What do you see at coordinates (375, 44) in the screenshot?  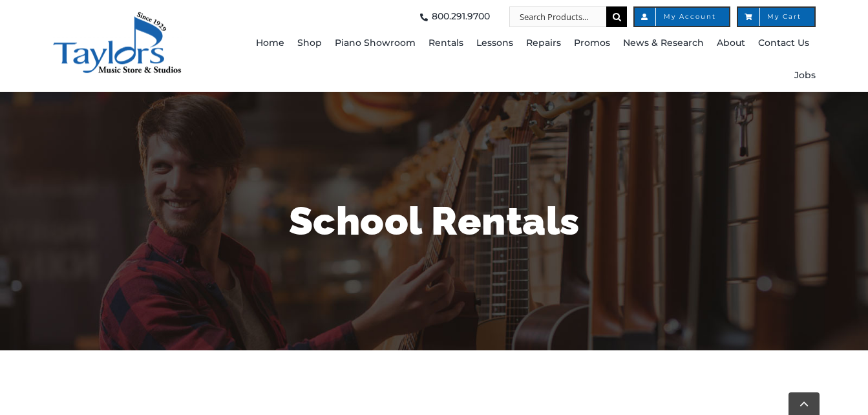 I see `span: Piano Showroom` at bounding box center [375, 44].